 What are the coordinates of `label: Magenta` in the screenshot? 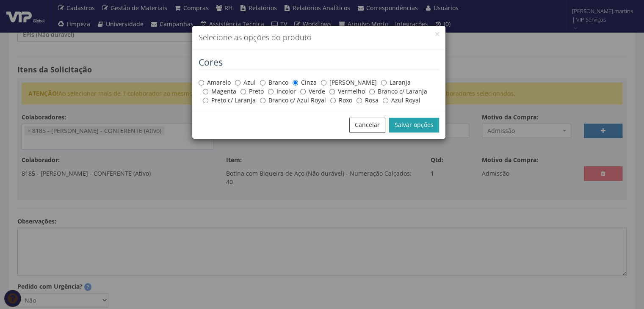 It's located at (219, 91).